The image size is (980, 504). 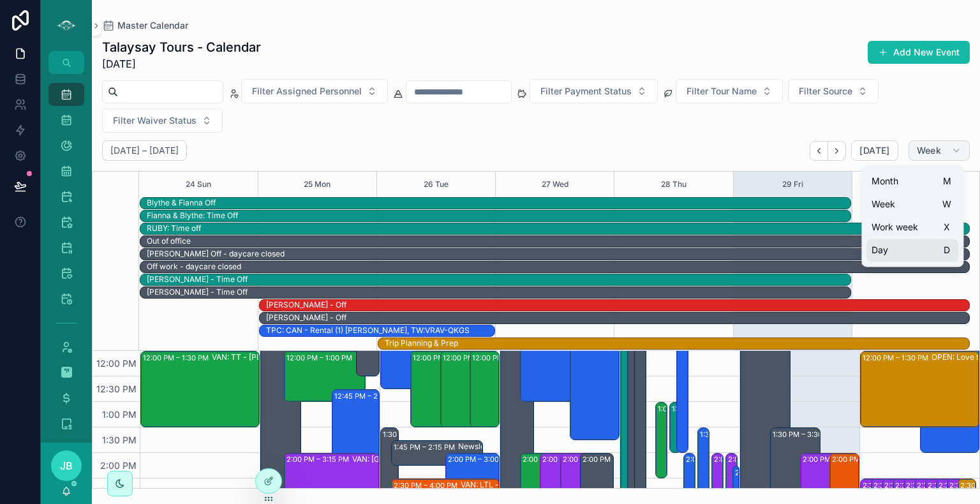 I want to click on div: 25 Mon, so click(x=317, y=185).